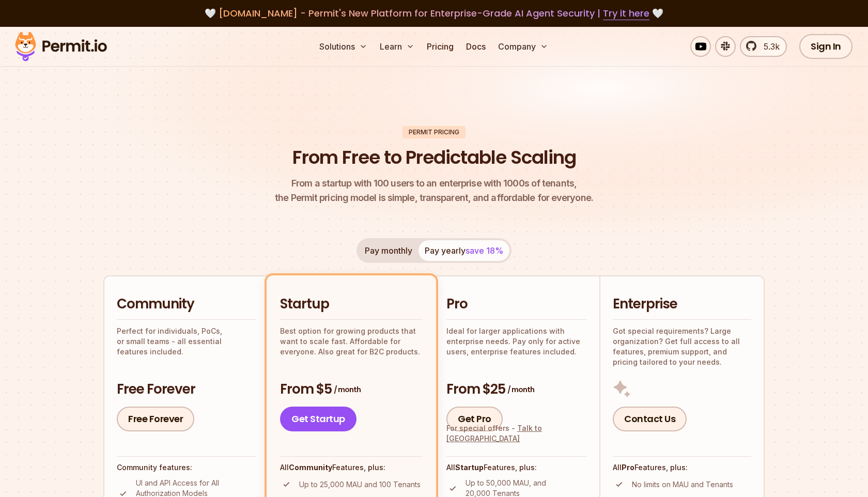 This screenshot has width=868, height=497. What do you see at coordinates (683, 485) in the screenshot?
I see `p: No limits on MAU and Tenants` at bounding box center [683, 485].